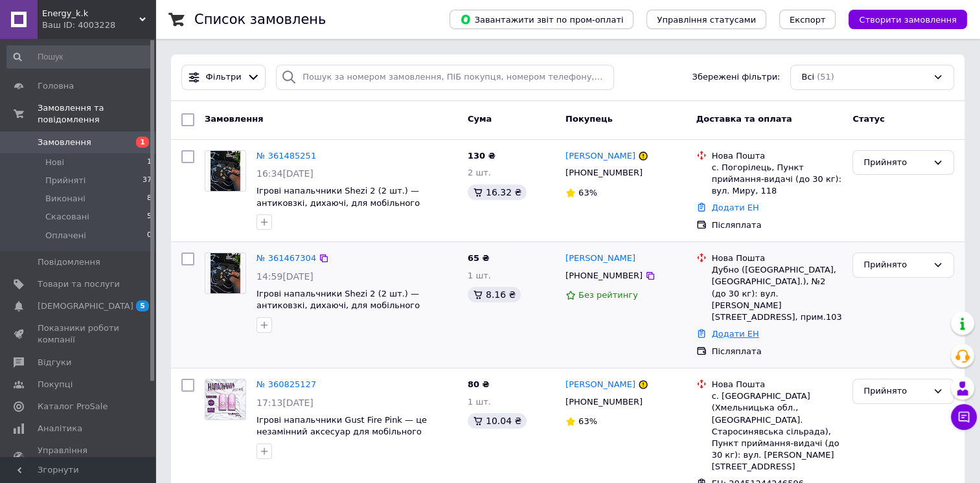 The image size is (980, 483). I want to click on a: Ігрові напальчники Gust Fire Pink — це незамінний аксесуар для мобільного геймінгу., so click(341, 432).